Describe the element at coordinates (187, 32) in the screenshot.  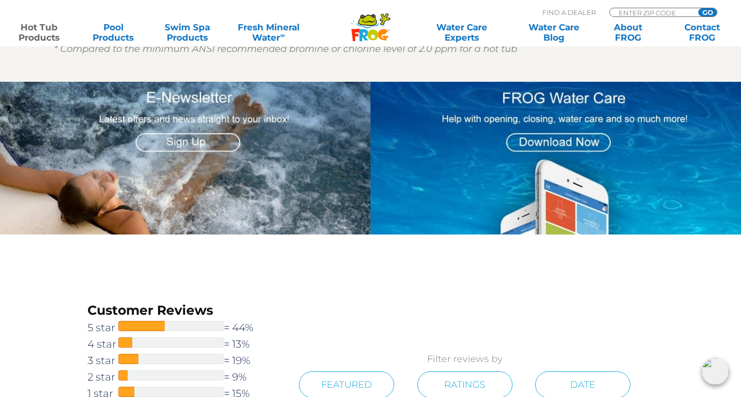
I see `a: Swim SpaProducts` at that location.